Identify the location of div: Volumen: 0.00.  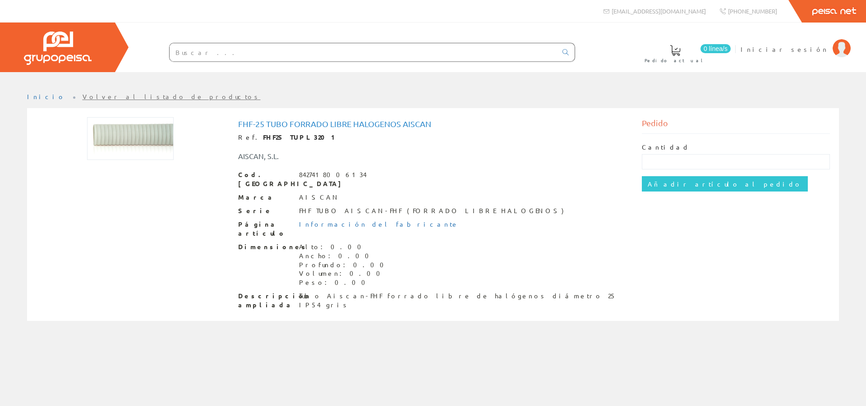
(344, 274).